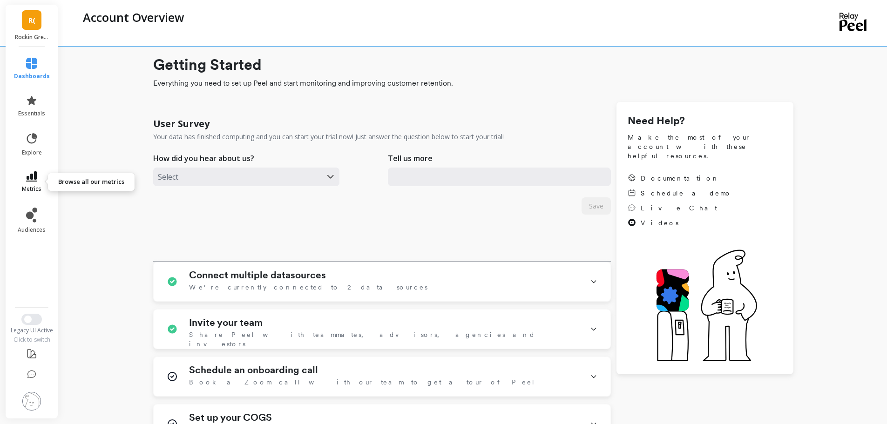 This screenshot has width=887, height=424. Describe the element at coordinates (679, 178) in the screenshot. I see `a: Documentation` at that location.